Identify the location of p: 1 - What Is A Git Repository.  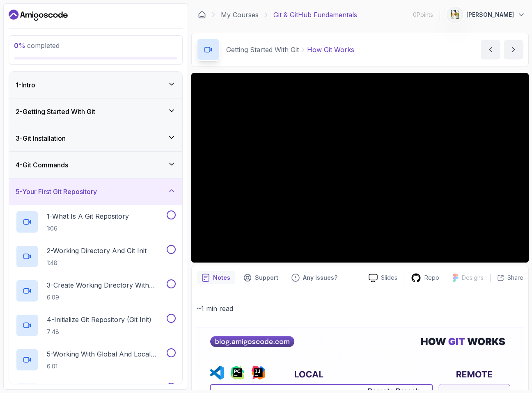
(88, 216).